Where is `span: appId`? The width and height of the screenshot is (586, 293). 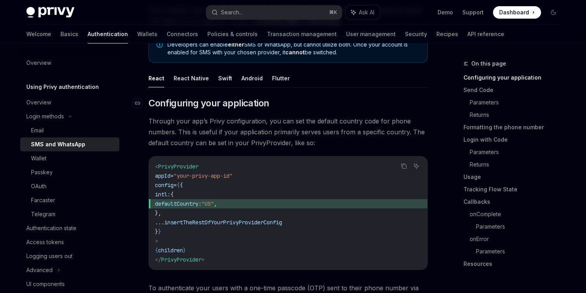
span: appId is located at coordinates (163, 176).